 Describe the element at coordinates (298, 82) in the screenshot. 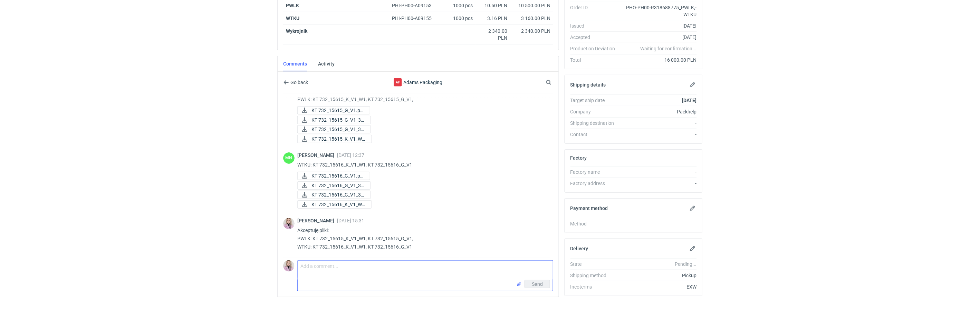

I see `span: Go back` at that location.